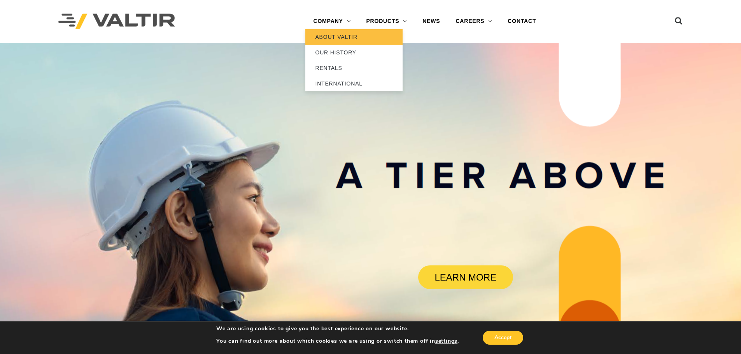  Describe the element at coordinates (522, 21) in the screenshot. I see `a: CONTACT` at that location.